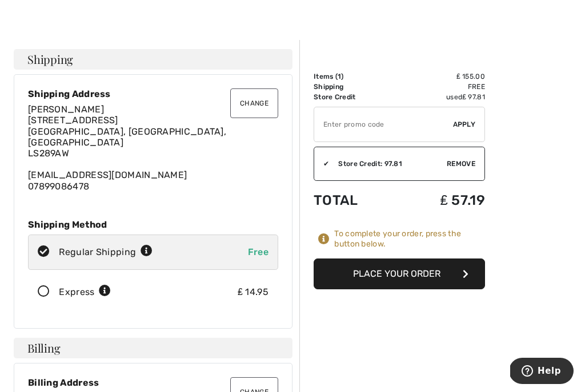 This screenshot has height=392, width=585. I want to click on div: Store Credit: 97.81, so click(388, 164).